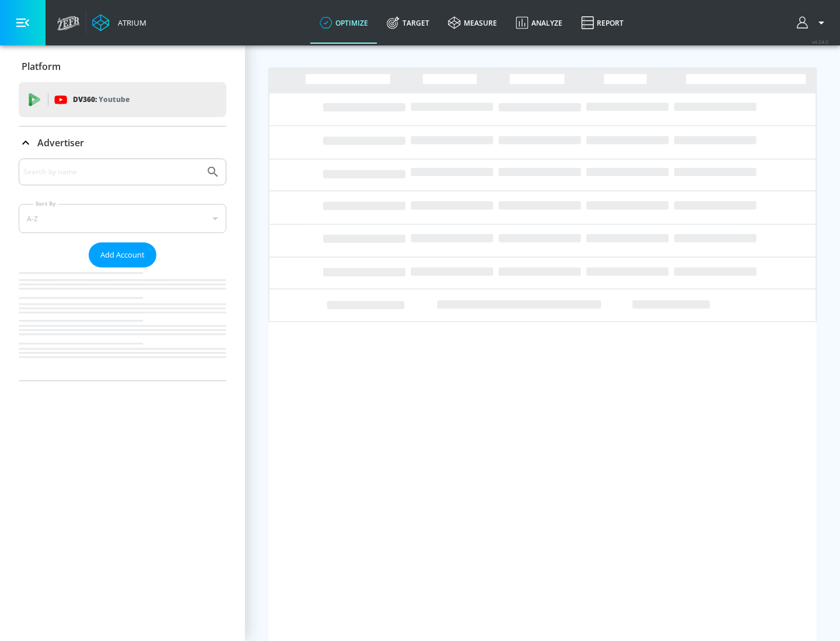 This screenshot has height=641, width=840. What do you see at coordinates (123, 324) in the screenshot?
I see `nav: list of Advertiser` at bounding box center [123, 324].